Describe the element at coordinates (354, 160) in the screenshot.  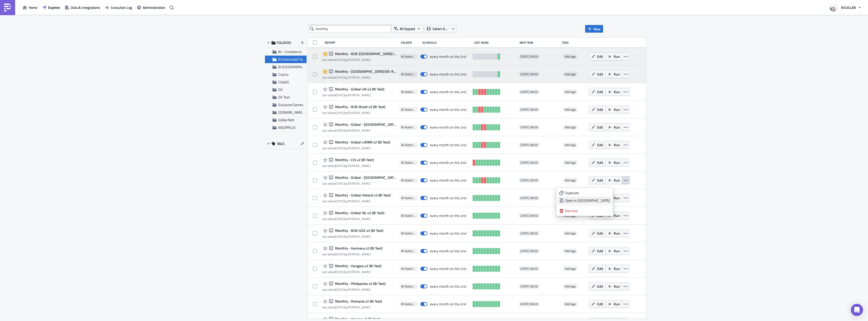
I see `span: Monthly - CIS v2 (BI Test)` at that location.